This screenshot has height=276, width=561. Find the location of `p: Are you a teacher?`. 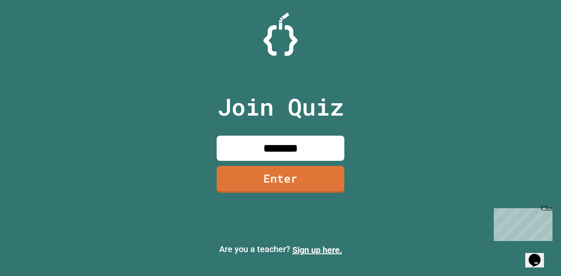

p: Are you a teacher? is located at coordinates (281, 249).